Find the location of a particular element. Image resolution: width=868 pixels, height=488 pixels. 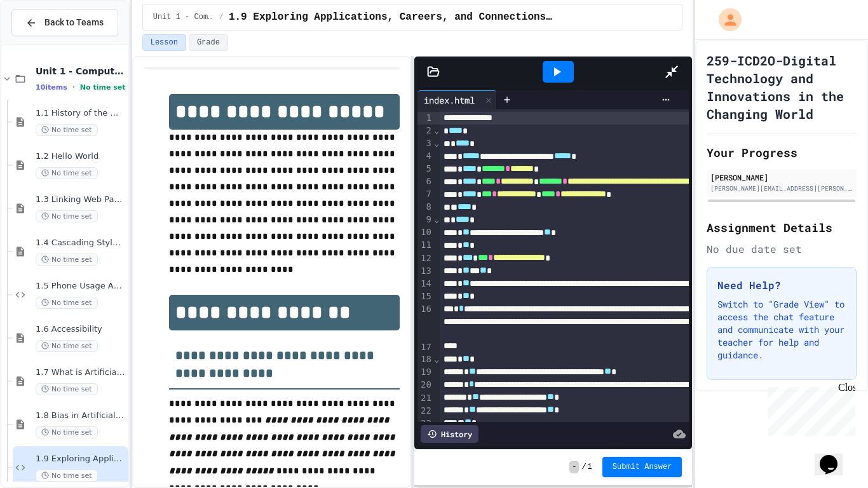

div: 11 is located at coordinates (425, 246).